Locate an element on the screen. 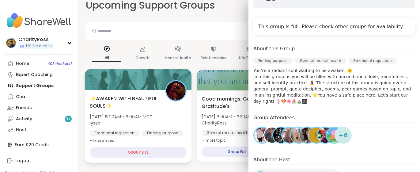  b: lyssa is located at coordinates (95, 123).